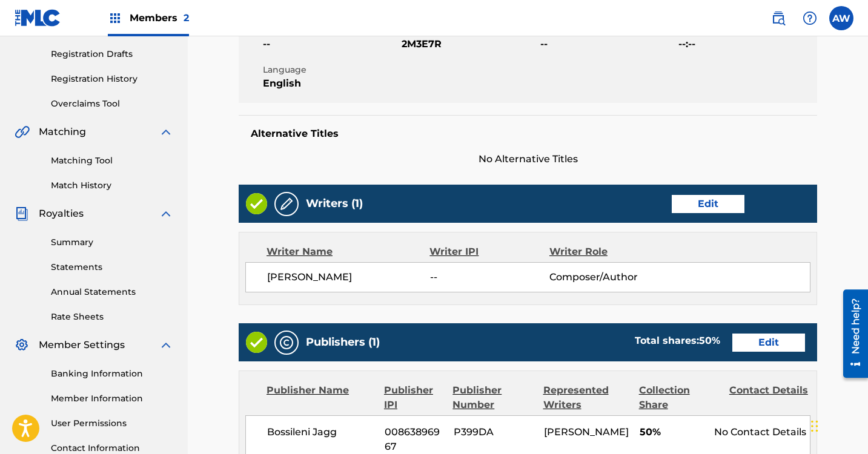 This screenshot has height=454, width=868. I want to click on div: Drag, so click(815, 426).